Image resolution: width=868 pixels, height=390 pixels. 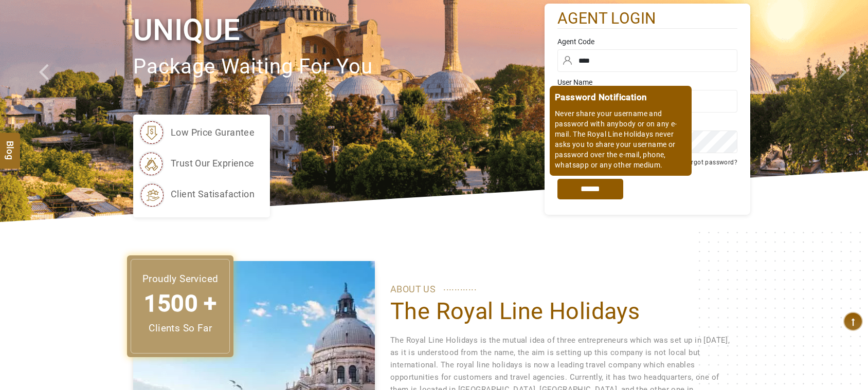 What do you see at coordinates (647, 83) in the screenshot?
I see `label: User Name` at bounding box center [647, 83].